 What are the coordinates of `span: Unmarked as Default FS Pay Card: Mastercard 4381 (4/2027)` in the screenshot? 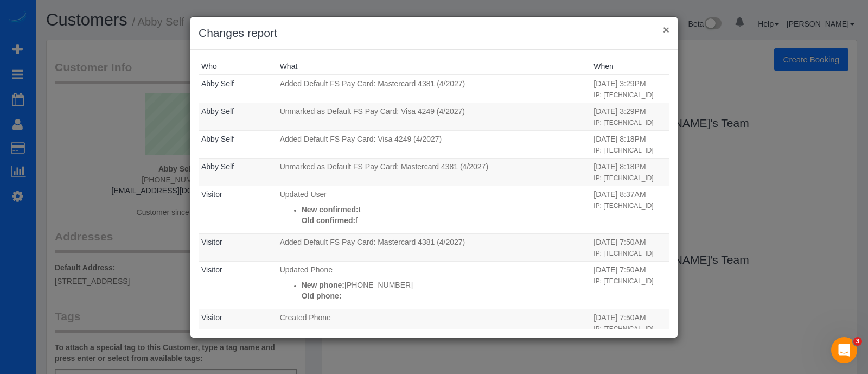 It's located at (384, 167).